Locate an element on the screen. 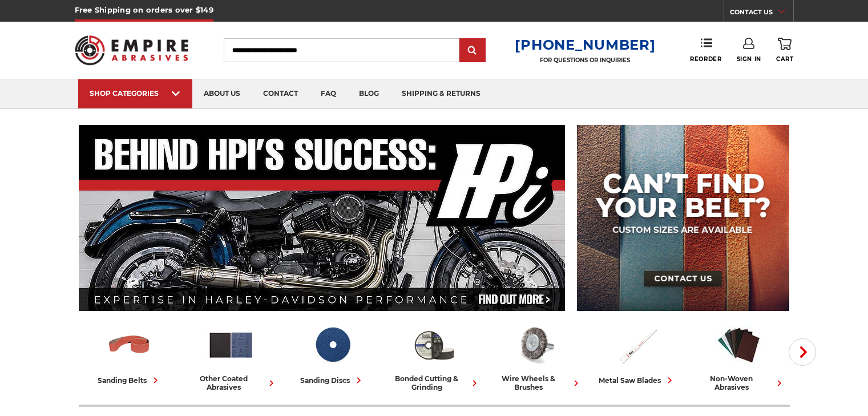 The height and width of the screenshot is (416, 868). a: about us is located at coordinates (222, 94).